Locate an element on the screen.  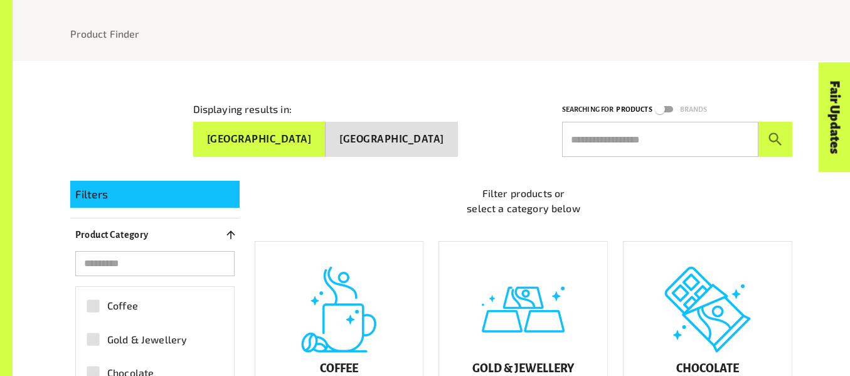
span: Coffee is located at coordinates (122, 305).